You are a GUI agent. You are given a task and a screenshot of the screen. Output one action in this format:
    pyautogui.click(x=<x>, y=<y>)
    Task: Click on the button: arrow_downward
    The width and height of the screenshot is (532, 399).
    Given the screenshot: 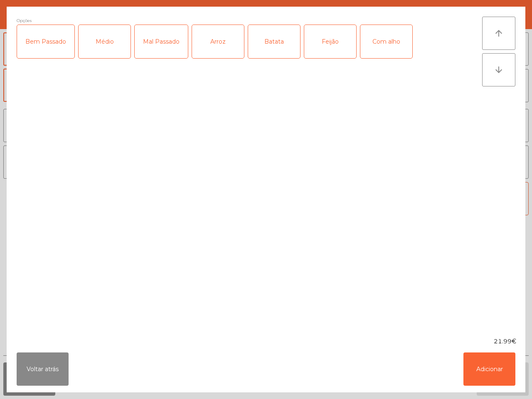 What is the action you would take?
    pyautogui.click(x=499, y=70)
    